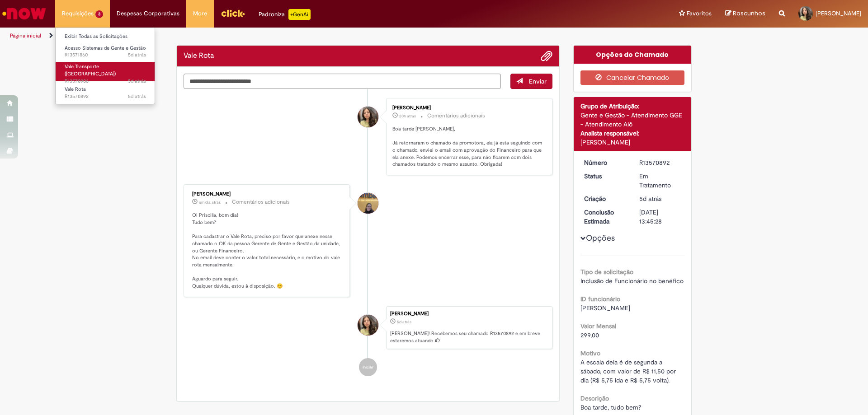 This screenshot has width=868, height=415. What do you see at coordinates (605, 176) in the screenshot?
I see `dt: Status` at bounding box center [605, 176].